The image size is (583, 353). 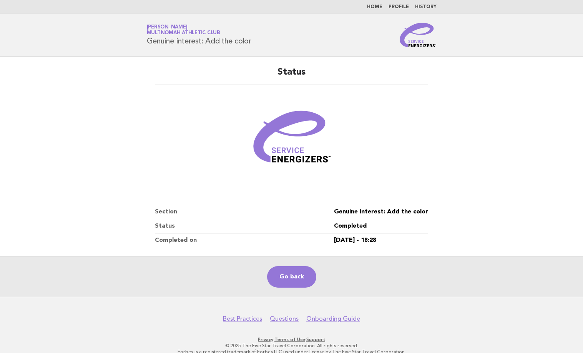 I want to click on a: Support, so click(x=316, y=340).